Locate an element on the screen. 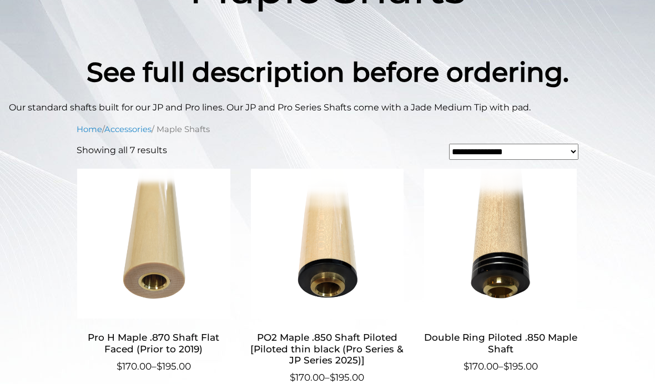  img: Pro H Maple .870 Shaft Flat Faced (Prior to 2019) is located at coordinates (154, 244).